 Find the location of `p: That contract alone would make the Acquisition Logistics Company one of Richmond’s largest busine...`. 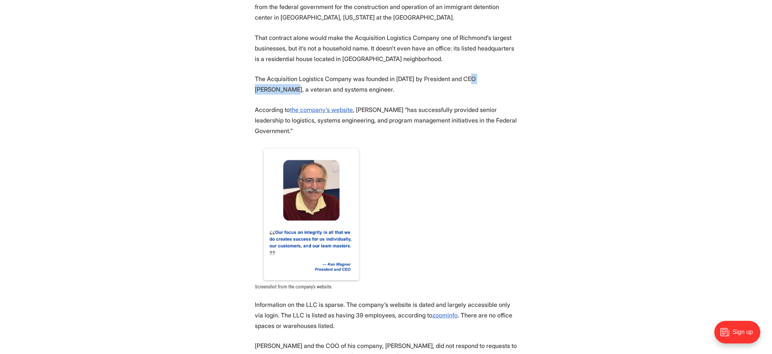

p: That contract alone would make the Acquisition Logistics Company one of Richmond’s largest busine... is located at coordinates (386, 48).